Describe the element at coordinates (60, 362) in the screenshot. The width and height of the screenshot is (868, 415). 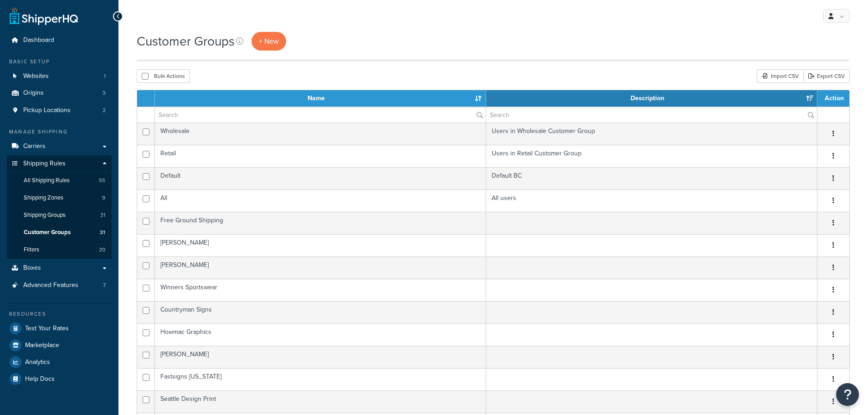
I see `a: Analytics` at that location.